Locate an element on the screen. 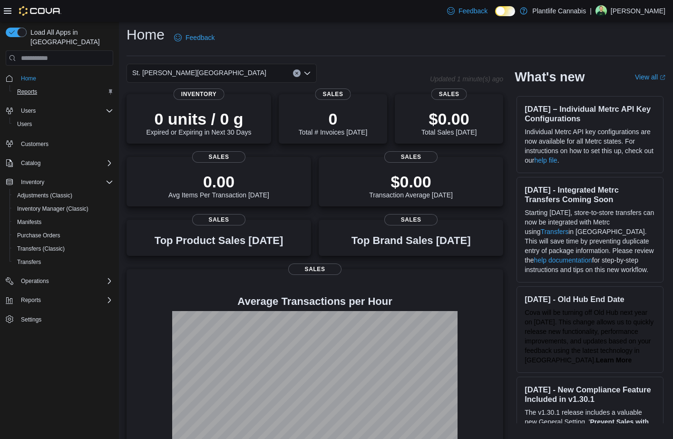 The width and height of the screenshot is (673, 439). a: Adjustments (Classic) is located at coordinates (45, 195).